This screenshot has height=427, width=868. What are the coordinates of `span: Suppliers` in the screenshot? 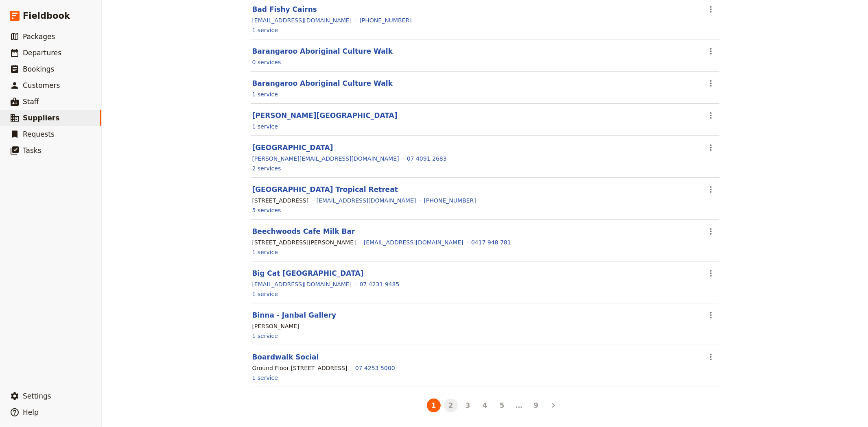 It's located at (41, 118).